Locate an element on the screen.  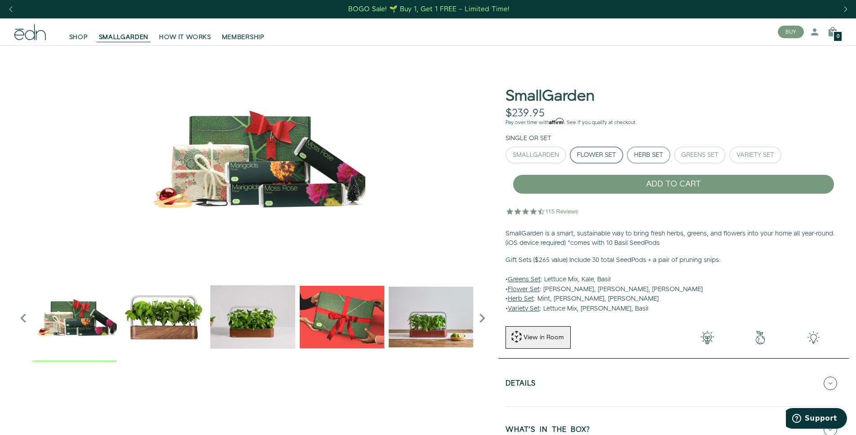
button: Variety Set is located at coordinates (756, 155).